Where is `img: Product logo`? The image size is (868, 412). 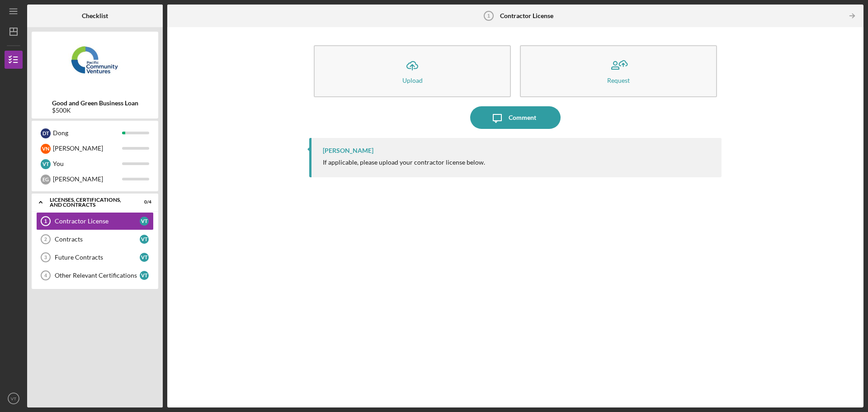
img: Product logo is located at coordinates (95, 63).